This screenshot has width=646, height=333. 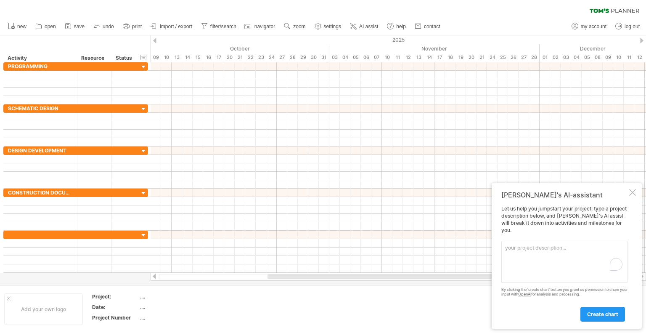 I want to click on div: Resource, so click(x=94, y=58).